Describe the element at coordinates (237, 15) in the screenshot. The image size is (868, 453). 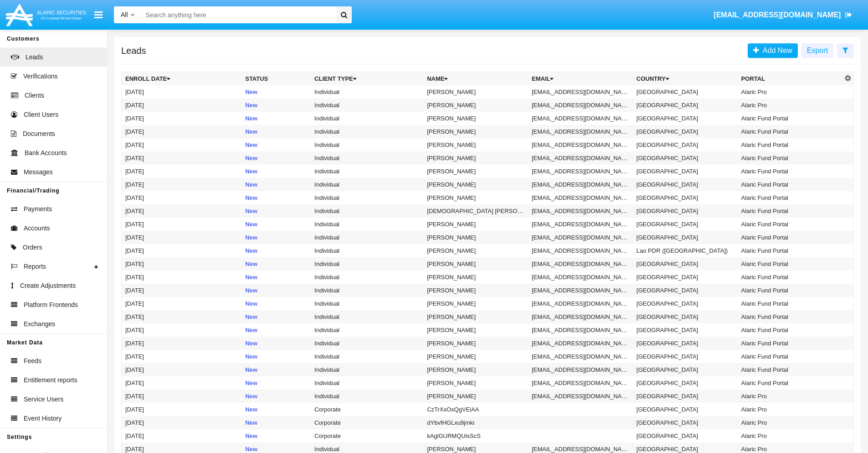
I see `input: Search` at that location.